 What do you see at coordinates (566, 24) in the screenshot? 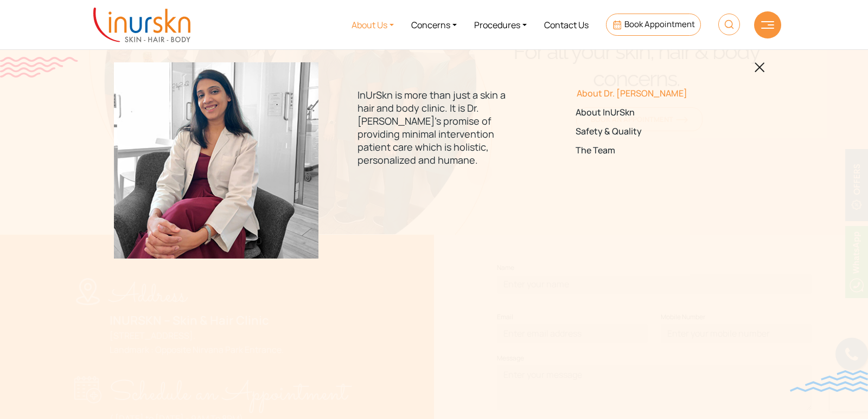
I see `a: Contact Us` at bounding box center [566, 24].